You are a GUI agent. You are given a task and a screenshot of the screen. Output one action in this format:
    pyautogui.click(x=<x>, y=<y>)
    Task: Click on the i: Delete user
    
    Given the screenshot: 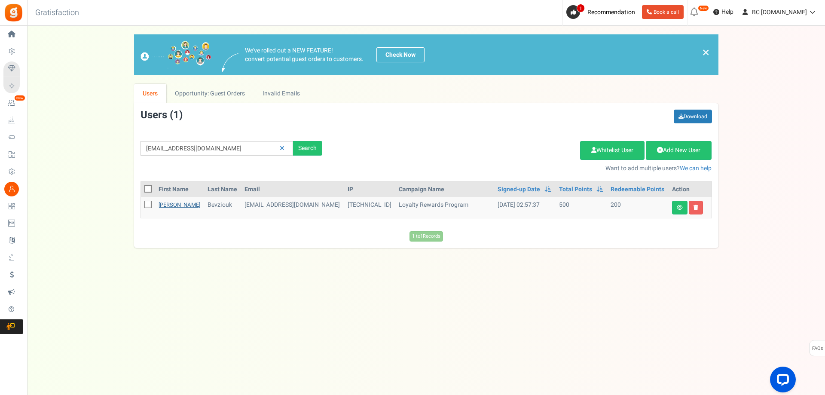 What is the action you would take?
    pyautogui.click(x=696, y=208)
    